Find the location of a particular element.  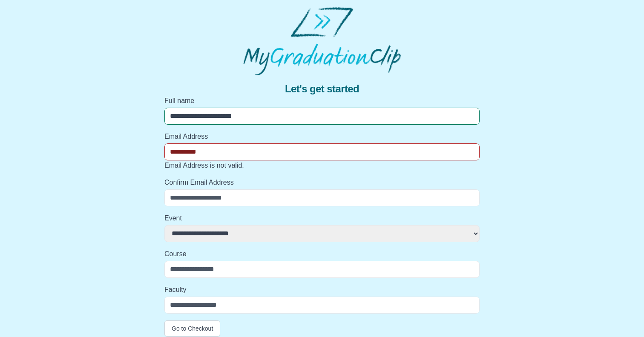

label: Course is located at coordinates (322, 254).